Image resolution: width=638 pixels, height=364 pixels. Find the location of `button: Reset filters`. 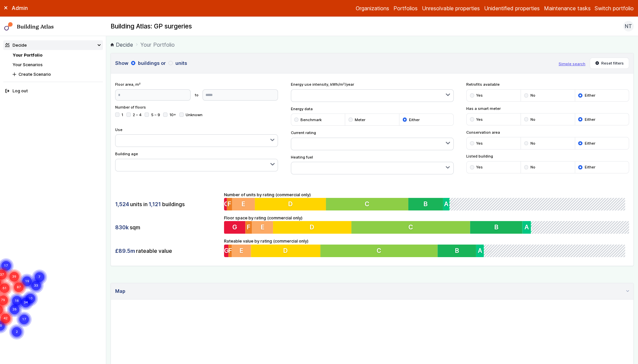

button: Reset filters is located at coordinates (610, 63).